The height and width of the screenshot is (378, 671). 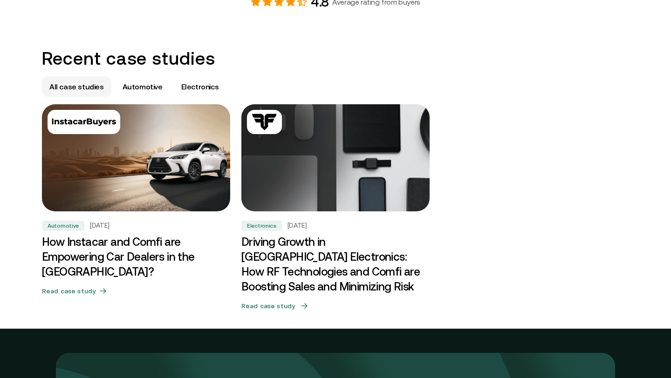 What do you see at coordinates (335, 58) in the screenshot?
I see `h2: Recent case studies` at bounding box center [335, 58].